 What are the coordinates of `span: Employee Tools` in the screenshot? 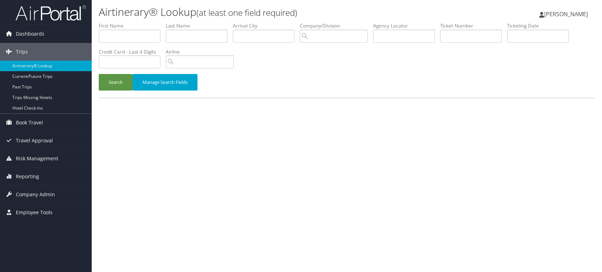 It's located at (34, 213).